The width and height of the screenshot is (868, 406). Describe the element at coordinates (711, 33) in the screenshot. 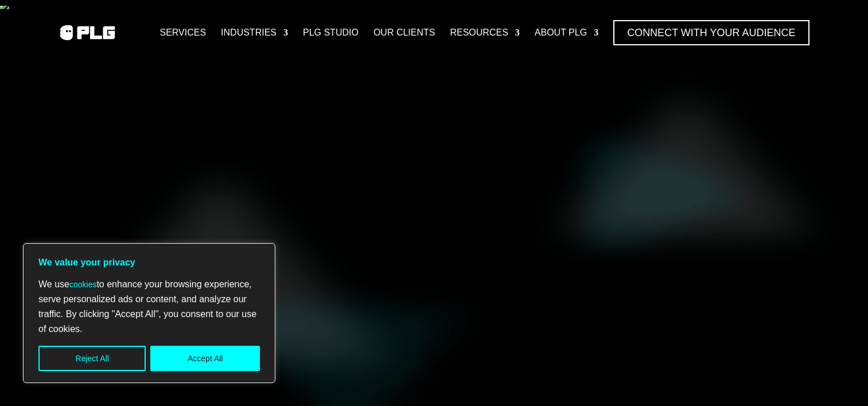

I see `a: Connect with Your Audience` at that location.